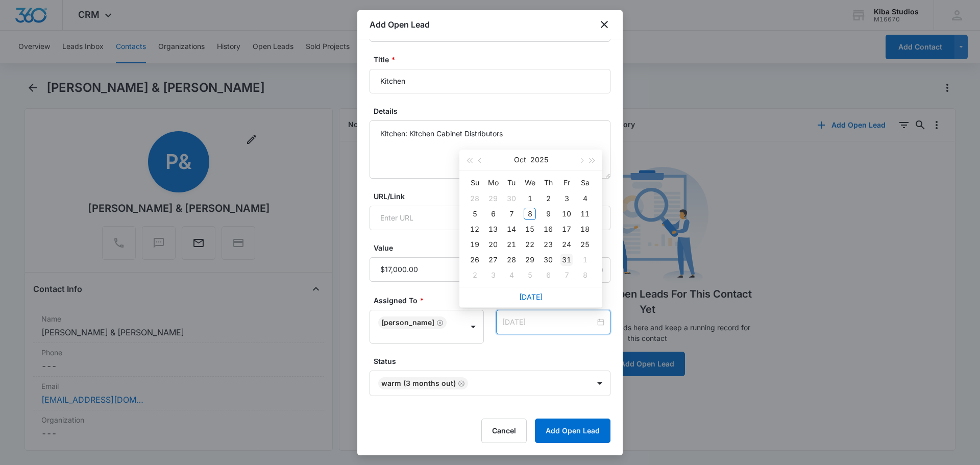 The width and height of the screenshot is (980, 465). I want to click on div: 30, so click(548, 260).